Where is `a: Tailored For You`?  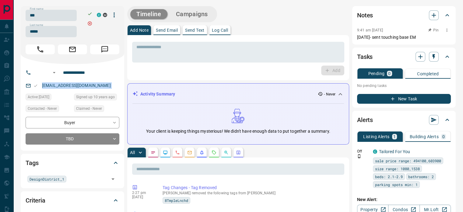 a: Tailored For You is located at coordinates (395, 151).